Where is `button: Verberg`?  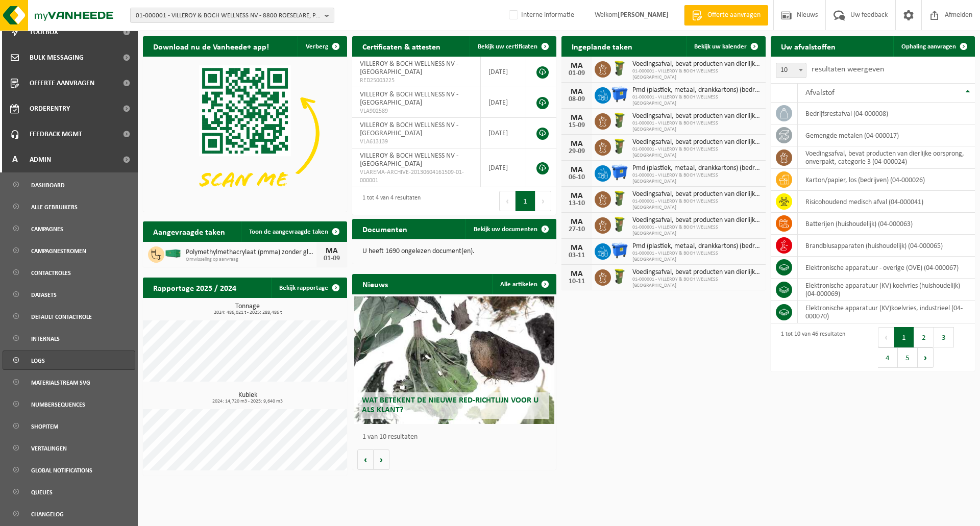
button: Verberg is located at coordinates (322, 46).